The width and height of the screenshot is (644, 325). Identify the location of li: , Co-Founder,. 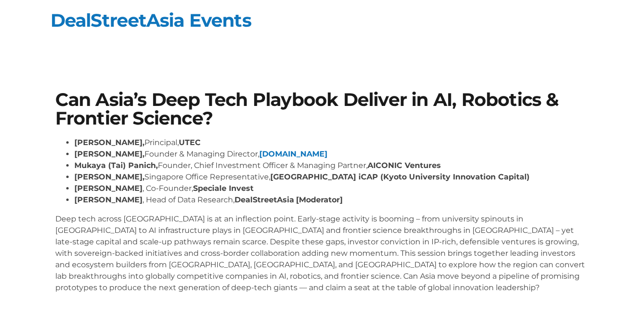
(332, 188).